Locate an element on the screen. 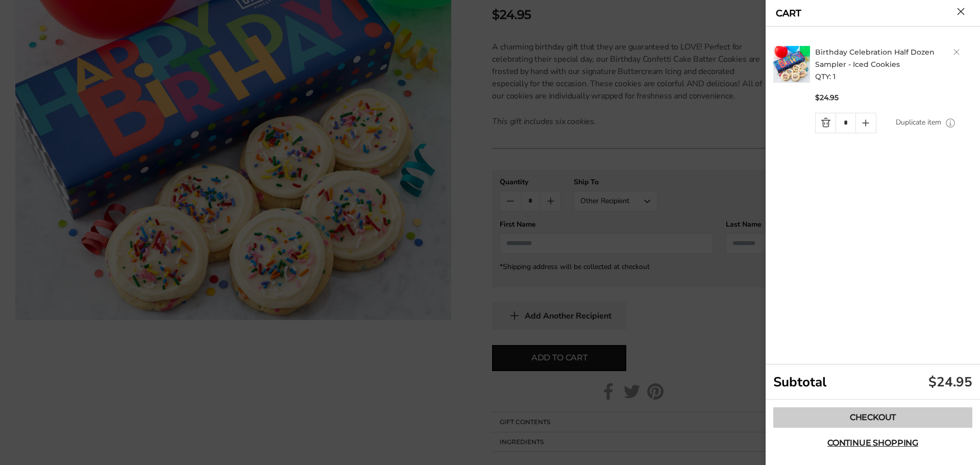 Image resolution: width=980 pixels, height=465 pixels. div: Subtotal is located at coordinates (873, 382).